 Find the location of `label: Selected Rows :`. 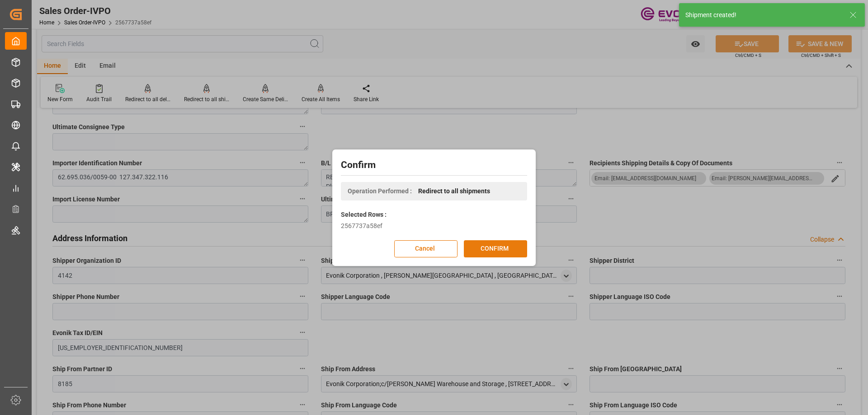

label: Selected Rows : is located at coordinates (364, 214).